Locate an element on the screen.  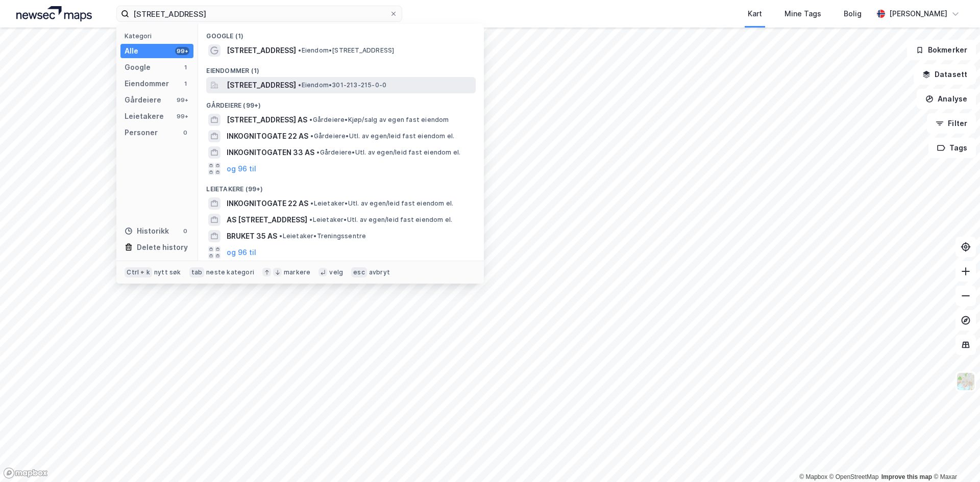
div: Delete history is located at coordinates (162, 247).